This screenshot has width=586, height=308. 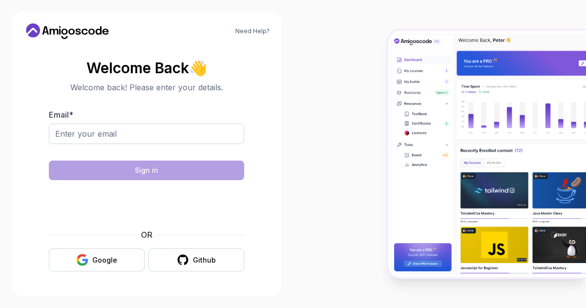 What do you see at coordinates (147, 170) in the screenshot?
I see `div: Sign in` at bounding box center [147, 170].